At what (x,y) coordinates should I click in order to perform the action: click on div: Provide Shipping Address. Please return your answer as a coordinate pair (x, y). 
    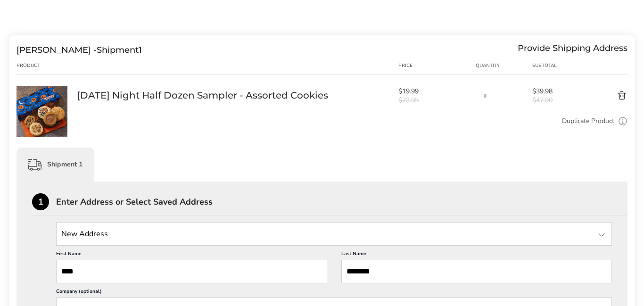
    Looking at the image, I should click on (572, 50).